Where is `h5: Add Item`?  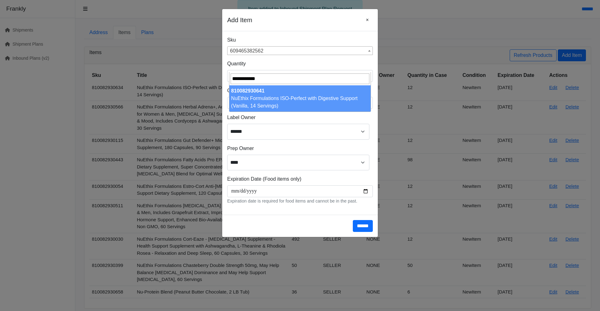
h5: Add Item is located at coordinates (240, 20).